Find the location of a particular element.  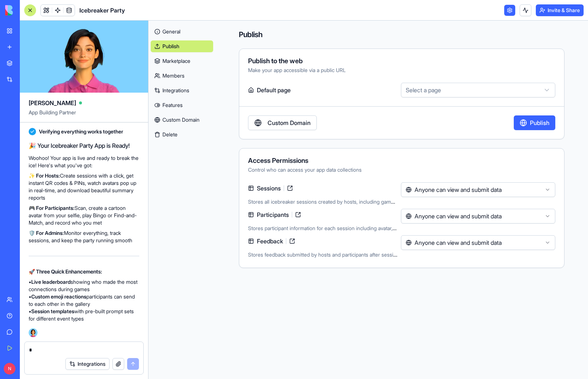

span: Stores participant information for each session including avatar, profile, and game progress is located at coordinates (352, 228).